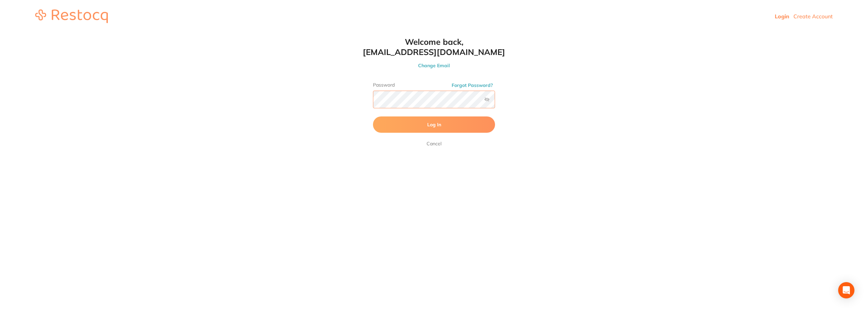 The width and height of the screenshot is (868, 312). What do you see at coordinates (472, 85) in the screenshot?
I see `button: Forgot Password?` at bounding box center [472, 85].